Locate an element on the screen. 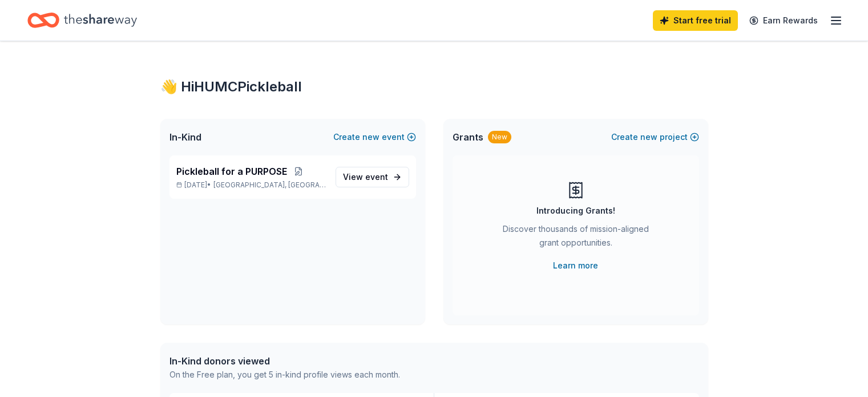 This screenshot has height=397, width=868. span: Grants is located at coordinates (468, 137).